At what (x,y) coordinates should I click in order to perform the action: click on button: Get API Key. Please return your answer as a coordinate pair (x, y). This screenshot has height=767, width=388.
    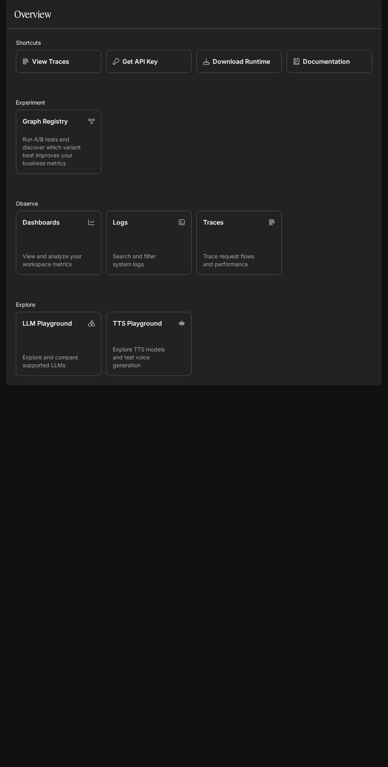
    Looking at the image, I should click on (149, 61).